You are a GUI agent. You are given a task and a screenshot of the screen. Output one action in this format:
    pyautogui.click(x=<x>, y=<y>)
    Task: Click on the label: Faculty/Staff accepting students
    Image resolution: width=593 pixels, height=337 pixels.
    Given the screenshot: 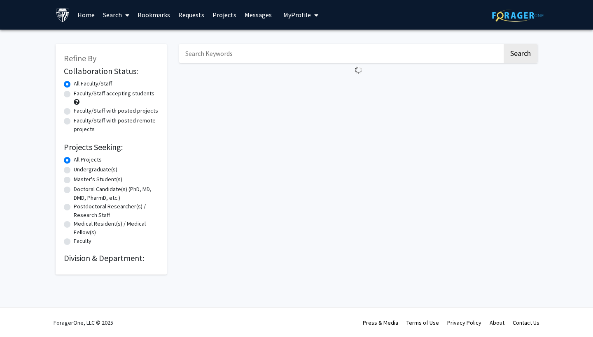 What is the action you would take?
    pyautogui.click(x=114, y=93)
    